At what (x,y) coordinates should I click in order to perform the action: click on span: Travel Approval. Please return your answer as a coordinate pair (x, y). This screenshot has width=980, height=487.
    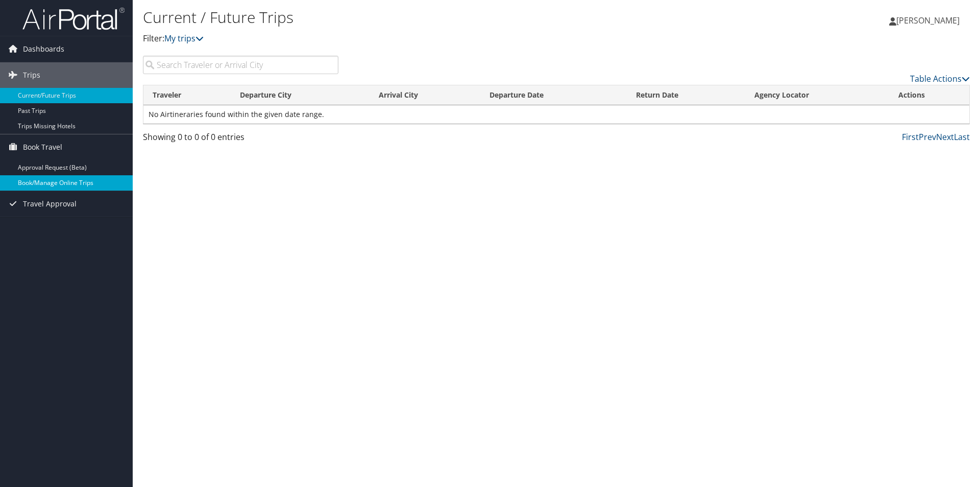
    Looking at the image, I should click on (50, 204).